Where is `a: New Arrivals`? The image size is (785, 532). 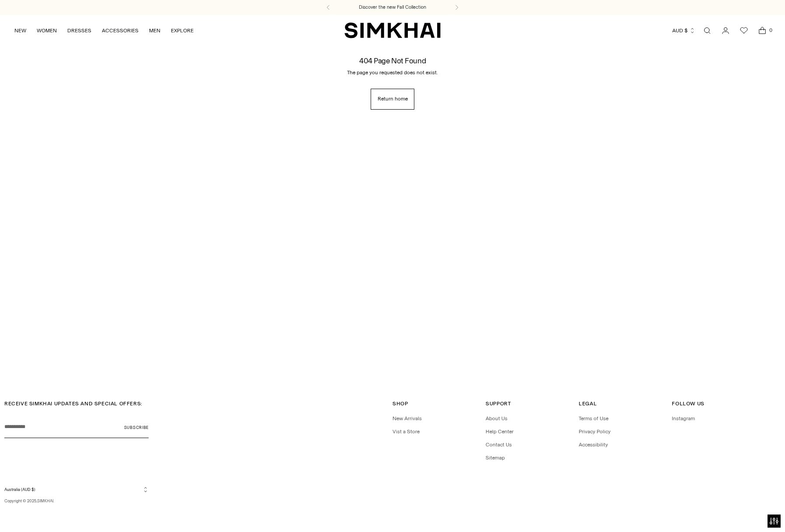 a: New Arrivals is located at coordinates (407, 419).